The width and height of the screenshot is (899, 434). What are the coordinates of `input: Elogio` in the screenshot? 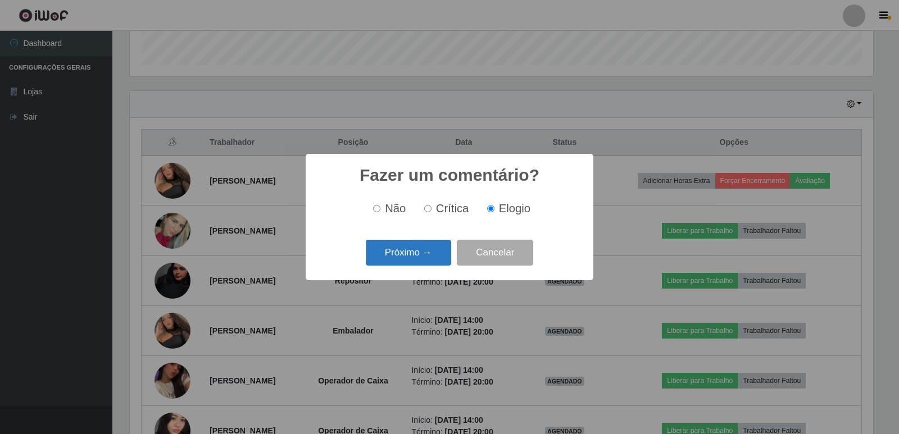 It's located at (490, 208).